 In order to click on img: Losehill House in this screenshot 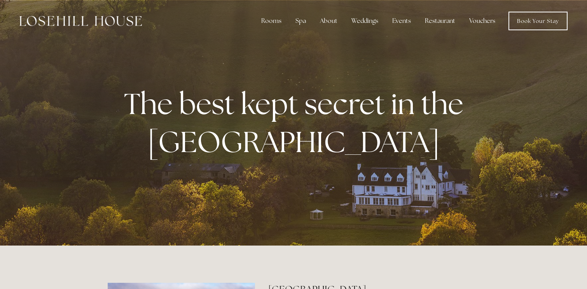, I will do `click(80, 21)`.